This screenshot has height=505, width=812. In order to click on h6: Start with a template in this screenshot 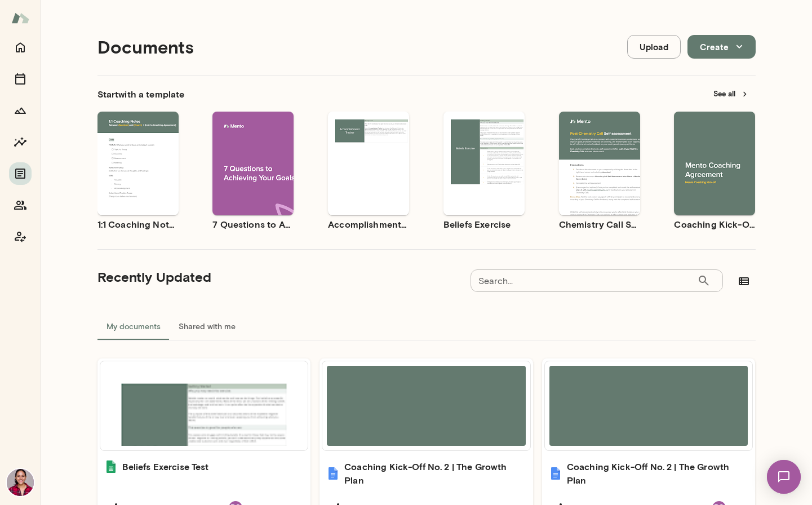, I will do `click(141, 94)`.